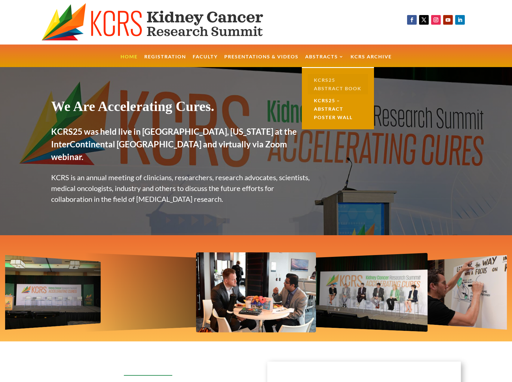  I want to click on a: KCRS25 – Abstract Poster Wall, so click(338, 109).